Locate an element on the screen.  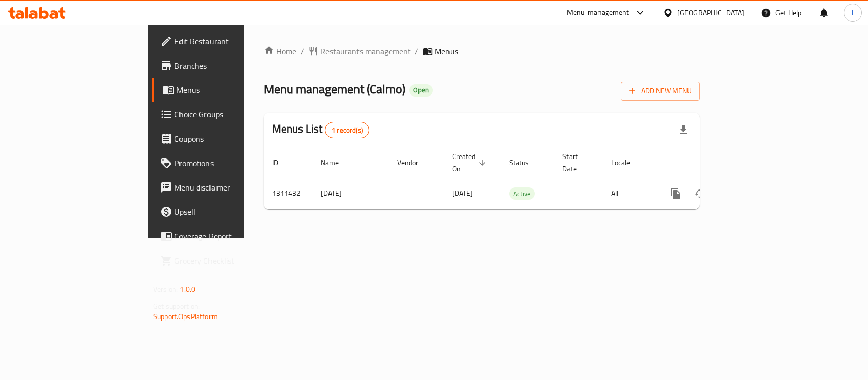
span: Open is located at coordinates (421, 90).